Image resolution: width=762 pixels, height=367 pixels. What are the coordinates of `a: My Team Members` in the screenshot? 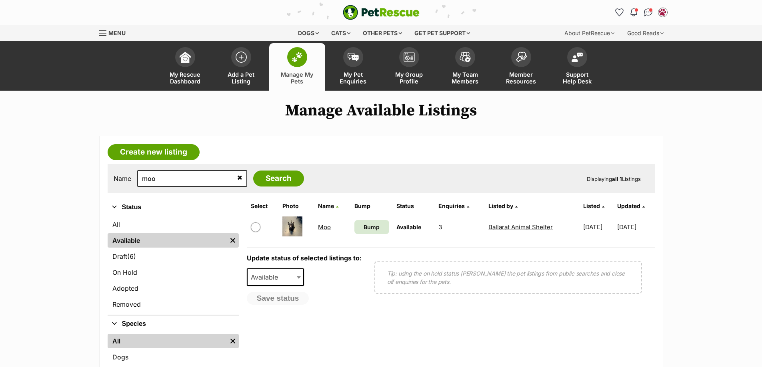 It's located at (465, 67).